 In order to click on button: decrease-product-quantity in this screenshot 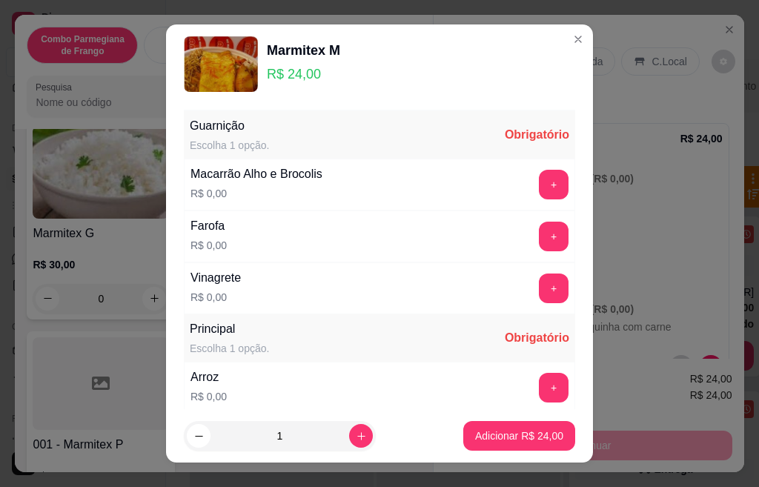, I will do `click(199, 436)`.